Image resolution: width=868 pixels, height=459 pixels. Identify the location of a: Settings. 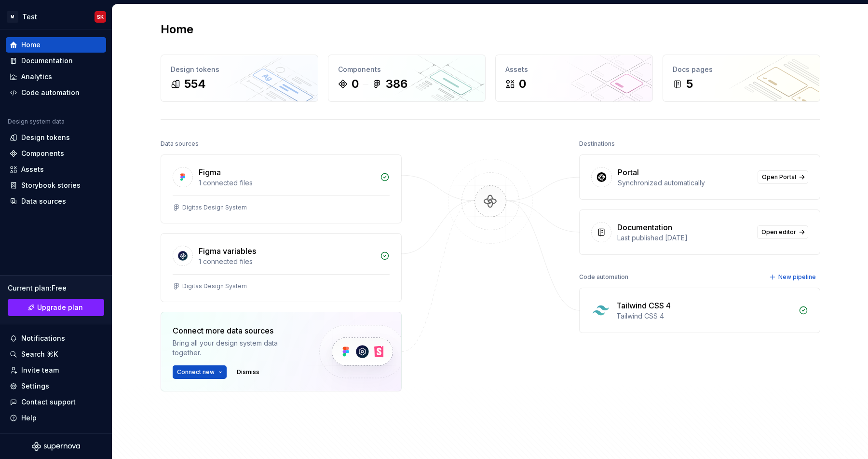
(56, 386).